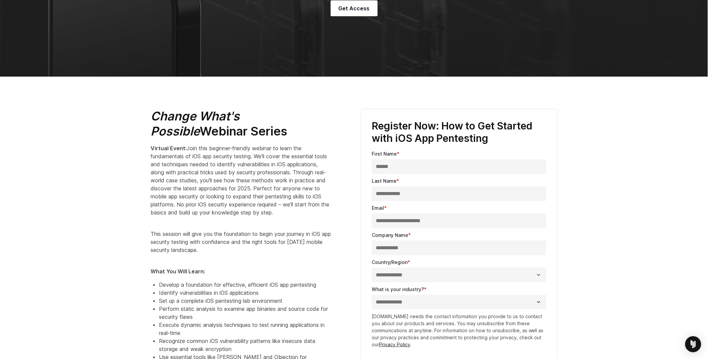  Describe the element at coordinates (245, 313) in the screenshot. I see `li: Perform static analysis to examine app binaries and source code for security flaws` at that location.